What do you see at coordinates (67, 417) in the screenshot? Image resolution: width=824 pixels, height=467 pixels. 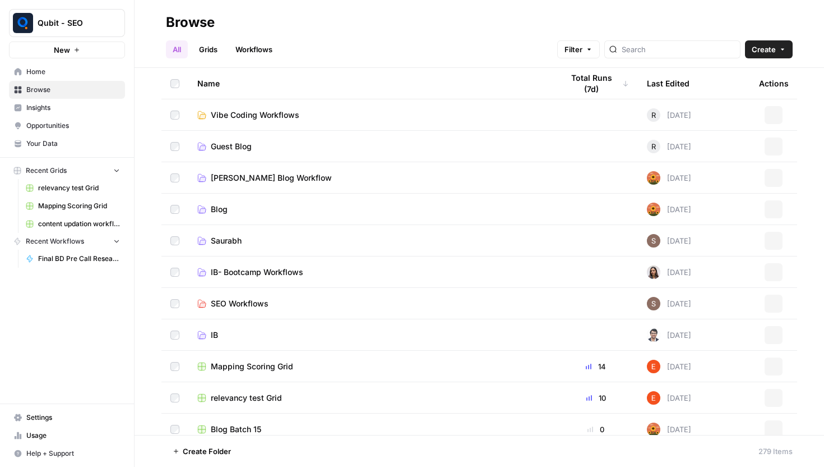 I see `a: Settings` at bounding box center [67, 417].